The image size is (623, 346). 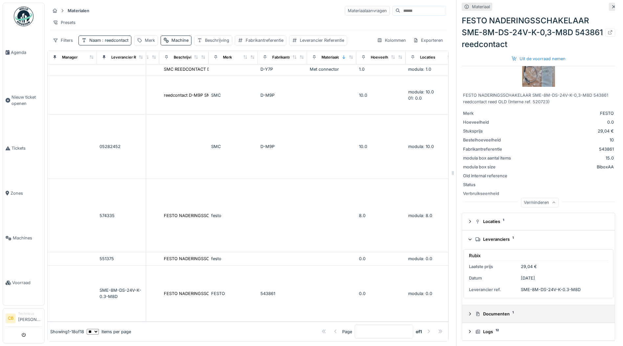 What do you see at coordinates (228, 293) in the screenshot?
I see `div: FESTO NADERINGSSCHAKELAAR SME-8M-DS-24V-K-0,3-M...` at bounding box center [228, 293].